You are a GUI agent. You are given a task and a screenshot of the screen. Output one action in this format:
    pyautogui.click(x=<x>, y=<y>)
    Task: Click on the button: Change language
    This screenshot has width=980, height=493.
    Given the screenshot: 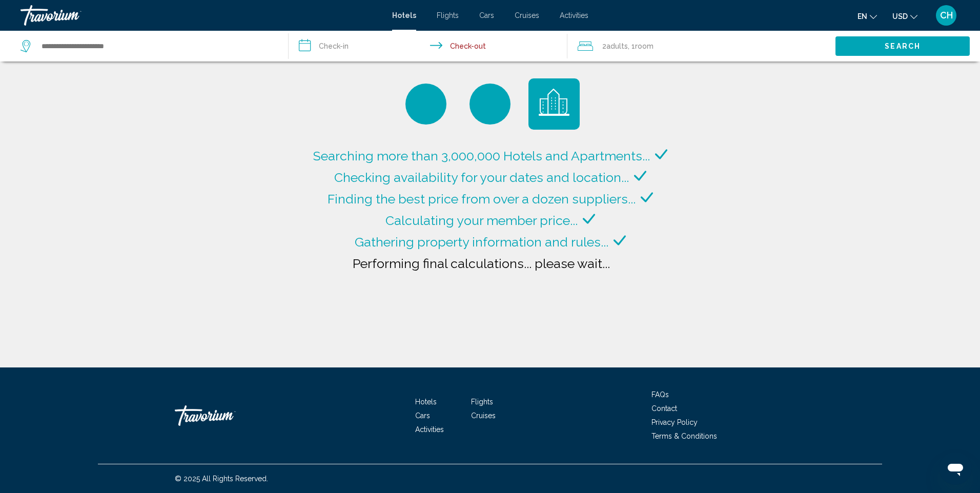 What is the action you would take?
    pyautogui.click(x=868, y=16)
    